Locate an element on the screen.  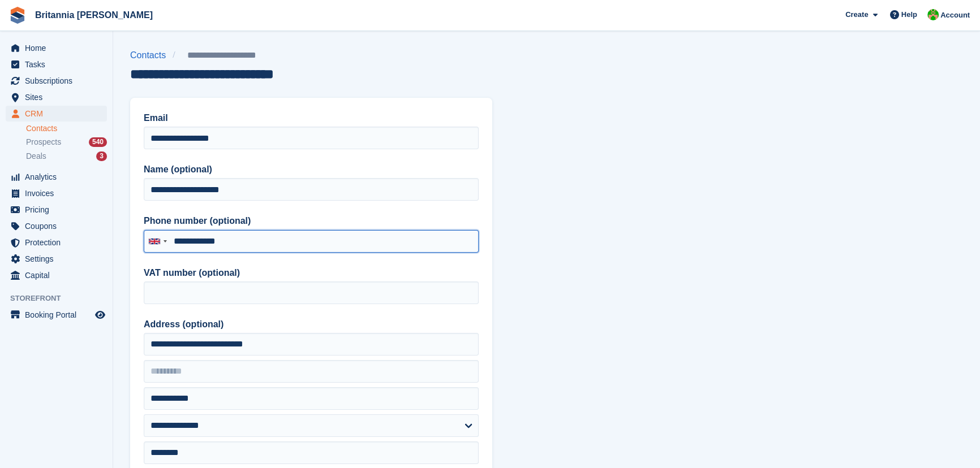
img: Wendy Thorp is located at coordinates (933, 15).